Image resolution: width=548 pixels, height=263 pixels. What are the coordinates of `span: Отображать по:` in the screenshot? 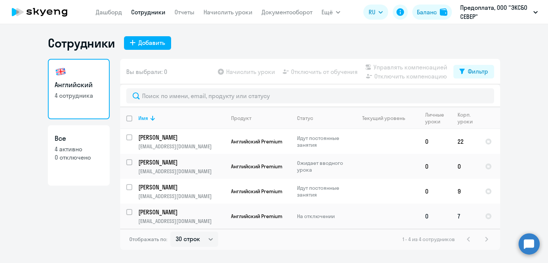 It's located at (148, 239).